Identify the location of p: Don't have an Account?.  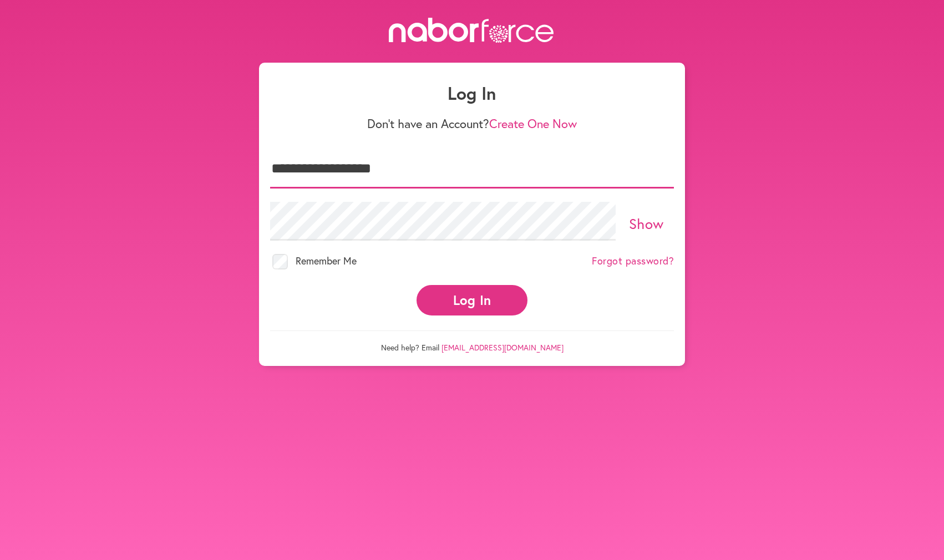
(472, 123).